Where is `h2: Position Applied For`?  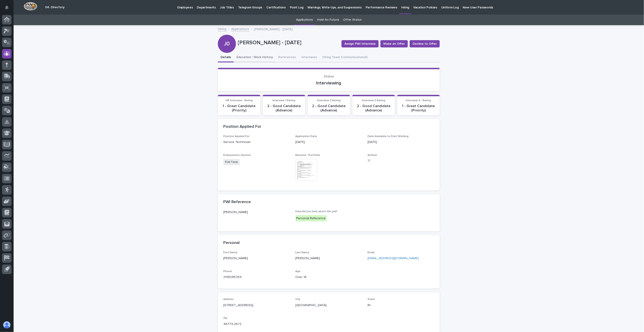 h2: Position Applied For is located at coordinates (242, 127).